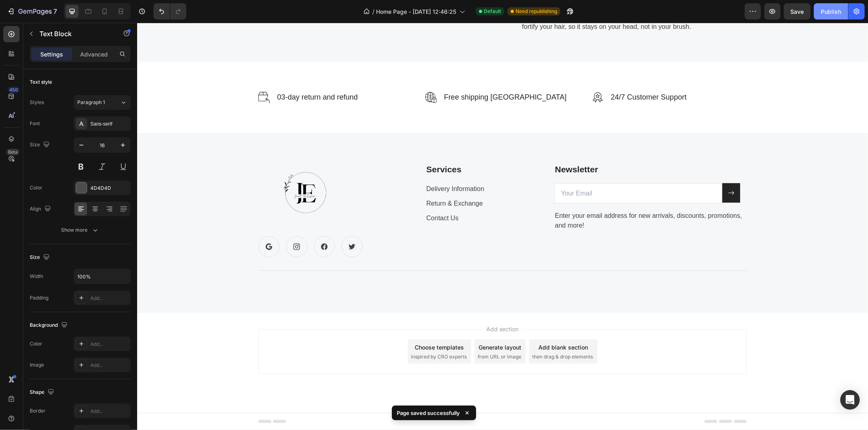 This screenshot has height=430, width=868. I want to click on p: 24/7 Customer Support, so click(512, 74).